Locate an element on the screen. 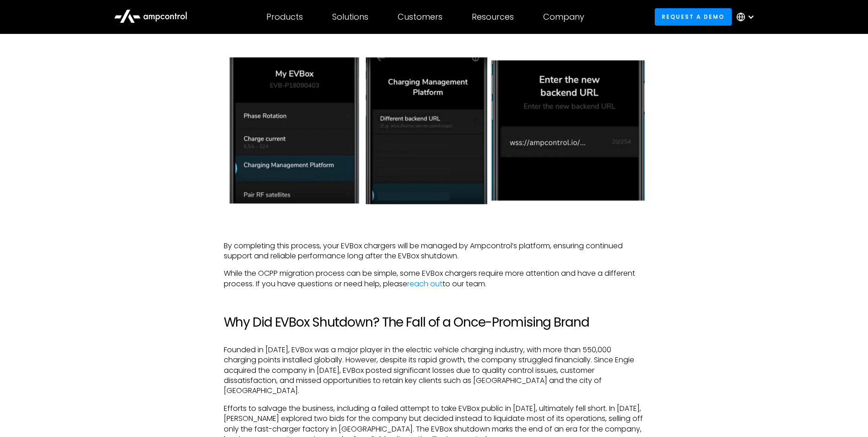  img: How to change OCPP URL of EVBox charger and Everon is located at coordinates (434, 129).